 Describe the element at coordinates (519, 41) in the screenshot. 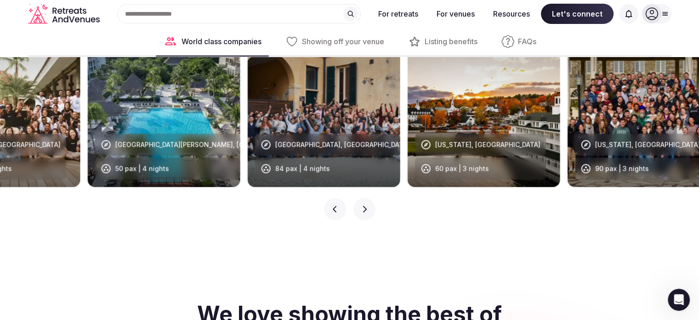

I see `button: FAQs` at that location.